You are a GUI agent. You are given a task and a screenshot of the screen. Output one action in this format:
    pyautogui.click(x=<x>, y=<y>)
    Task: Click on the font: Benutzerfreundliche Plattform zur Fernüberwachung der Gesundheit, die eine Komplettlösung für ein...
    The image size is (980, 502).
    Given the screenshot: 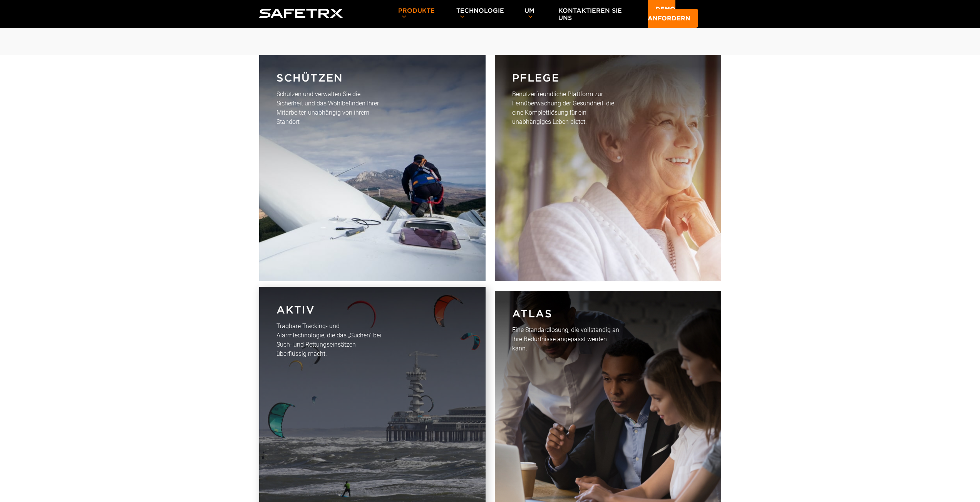 What is the action you would take?
    pyautogui.click(x=563, y=108)
    